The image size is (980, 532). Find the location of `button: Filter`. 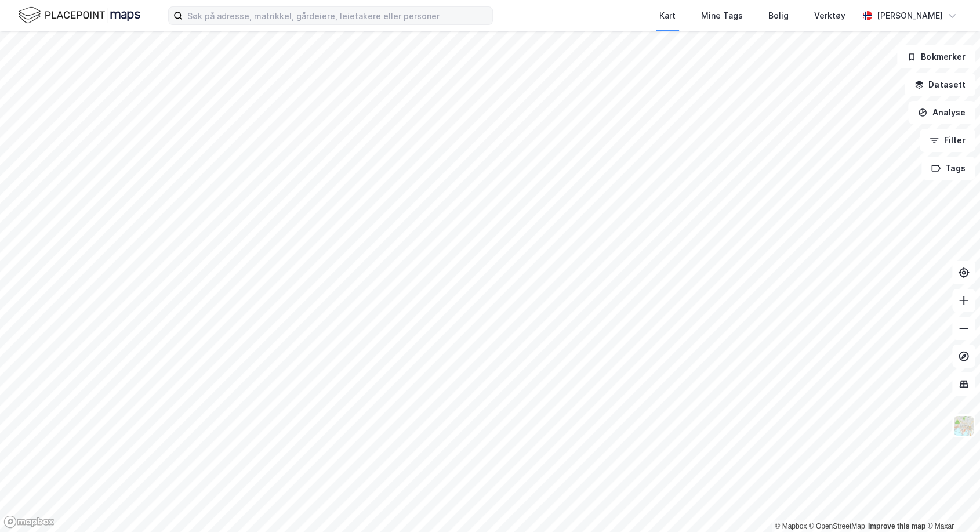

button: Filter is located at coordinates (947, 141).